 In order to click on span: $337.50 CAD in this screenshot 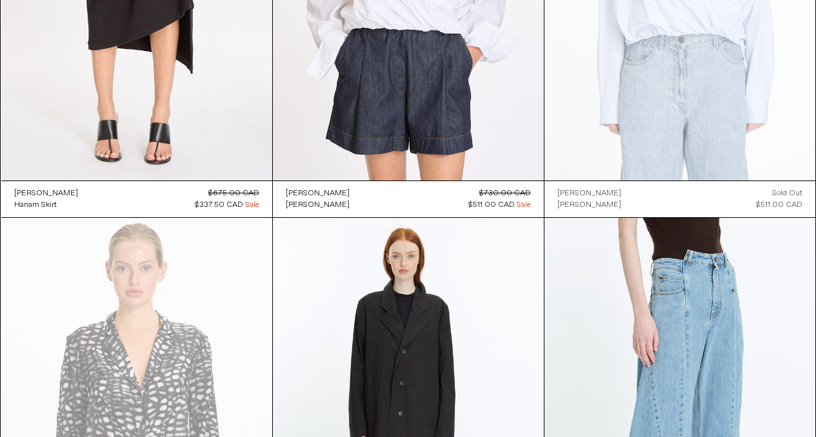, I will do `click(219, 205)`.